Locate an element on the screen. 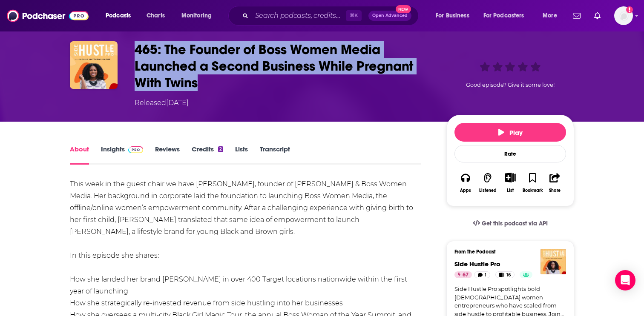 This screenshot has height=316, width=644. button: Play is located at coordinates (510, 133).